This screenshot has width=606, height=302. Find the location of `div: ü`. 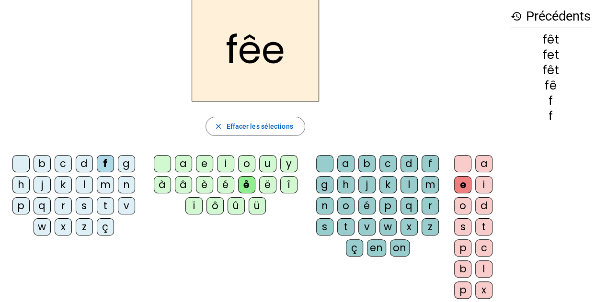

div: ü is located at coordinates (257, 206).